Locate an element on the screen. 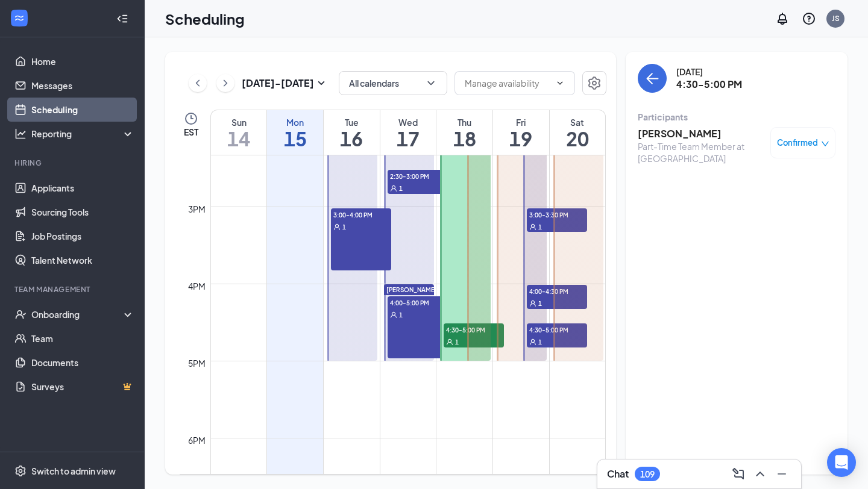 The height and width of the screenshot is (489, 868). svg: WorkstreamLogo is located at coordinates (19, 18).